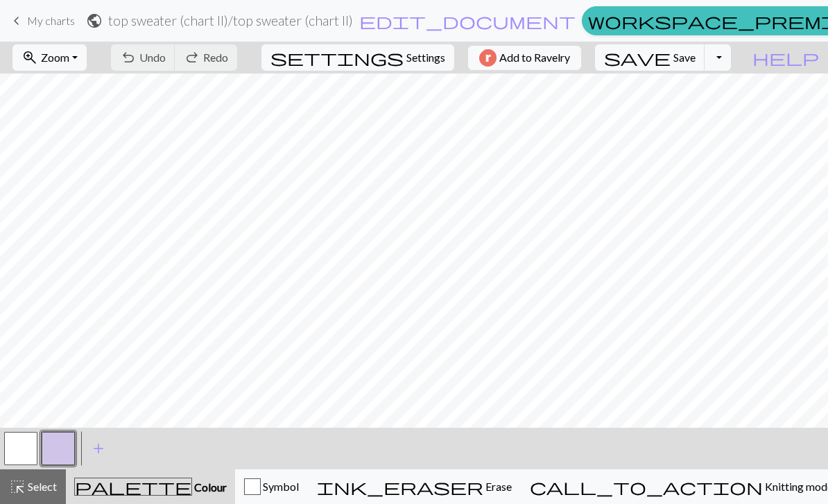 The width and height of the screenshot is (828, 504). What do you see at coordinates (337, 58) in the screenshot?
I see `i: Settings` at bounding box center [337, 58].